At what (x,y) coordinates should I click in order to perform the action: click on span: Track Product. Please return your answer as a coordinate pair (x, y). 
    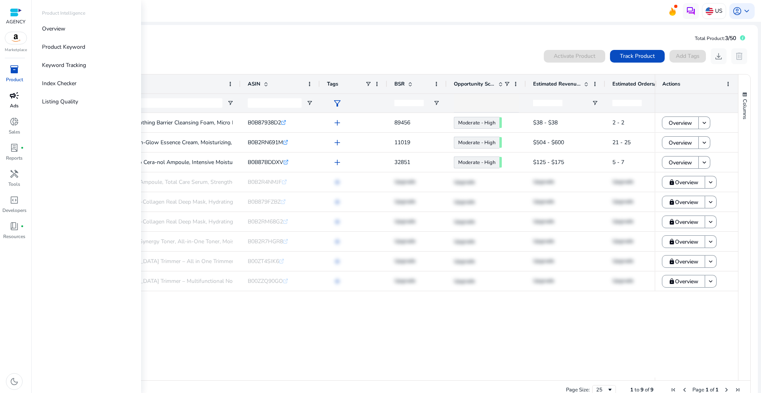
    Looking at the image, I should click on (637, 56).